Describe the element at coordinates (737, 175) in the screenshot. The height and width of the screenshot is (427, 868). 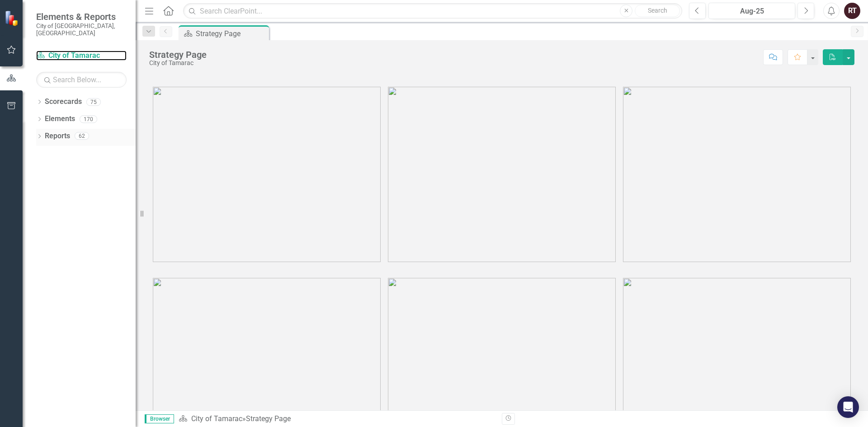
I see `img: tamarac3%20v3.png` at that location.